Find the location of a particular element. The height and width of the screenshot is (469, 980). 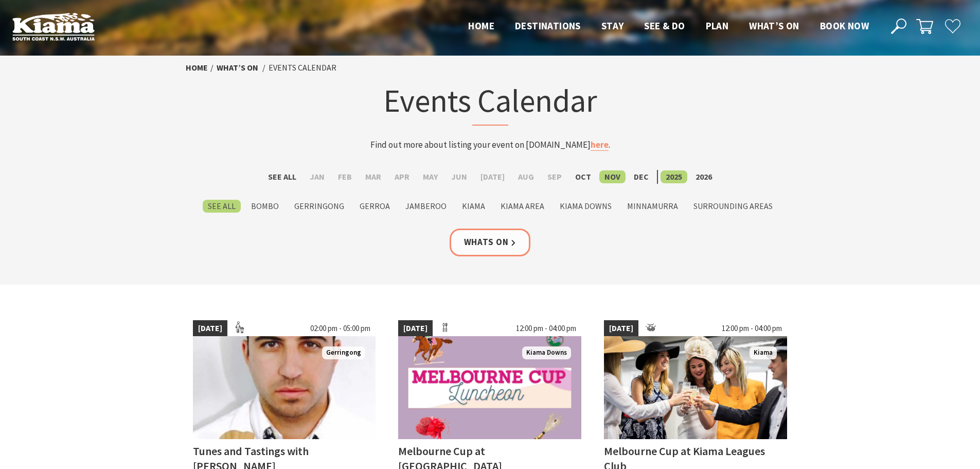

label: Sep is located at coordinates (555, 176).